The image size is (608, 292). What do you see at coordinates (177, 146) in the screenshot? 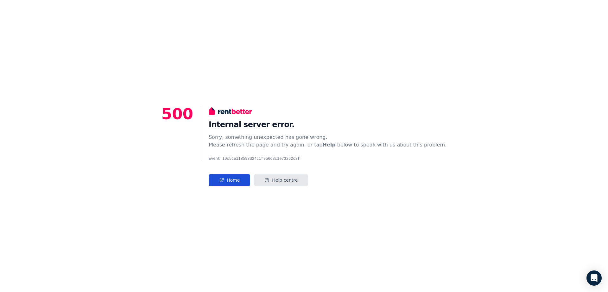
I see `p: 500` at bounding box center [177, 146].